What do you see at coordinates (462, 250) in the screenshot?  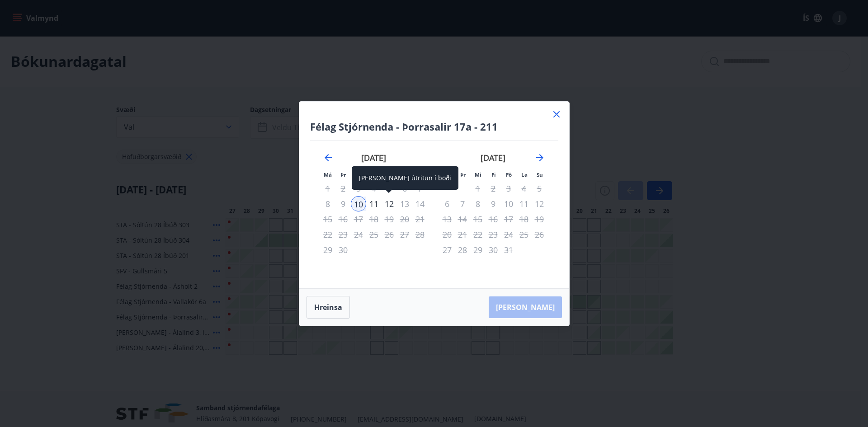 I see `td: Not available. þriðjudagur, 28. október 2025` at bounding box center [462, 250].